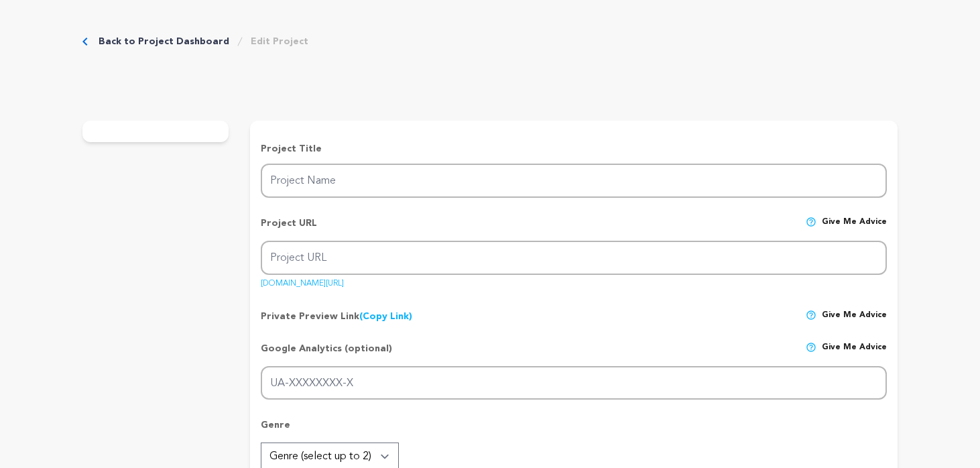  Describe the element at coordinates (385, 316) in the screenshot. I see `a: (Copy Link)` at that location.